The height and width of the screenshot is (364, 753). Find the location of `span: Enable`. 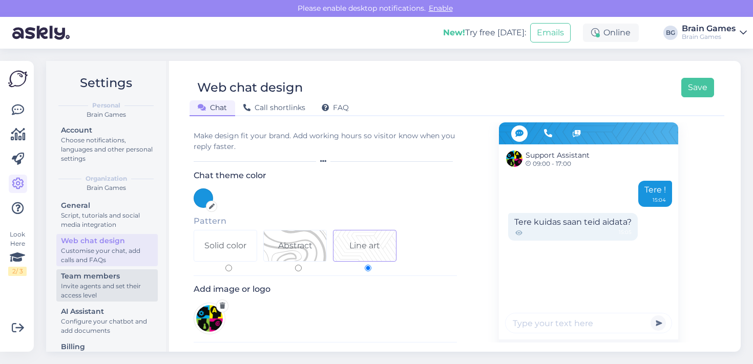

span: Enable is located at coordinates (441, 8).